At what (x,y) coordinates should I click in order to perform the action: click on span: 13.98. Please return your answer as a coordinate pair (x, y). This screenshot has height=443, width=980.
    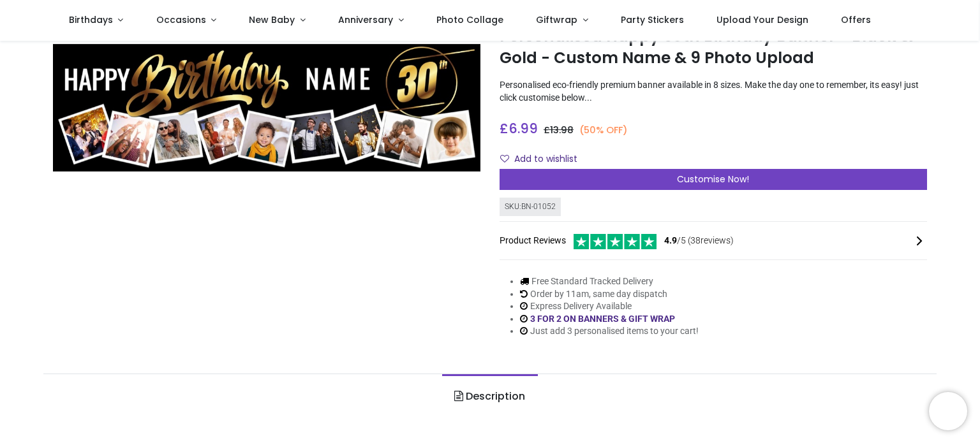
    Looking at the image, I should click on (561, 131).